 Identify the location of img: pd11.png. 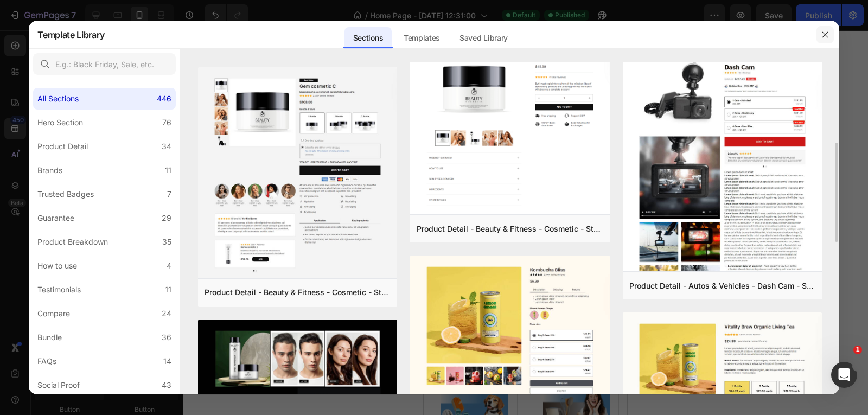
(510, 127).